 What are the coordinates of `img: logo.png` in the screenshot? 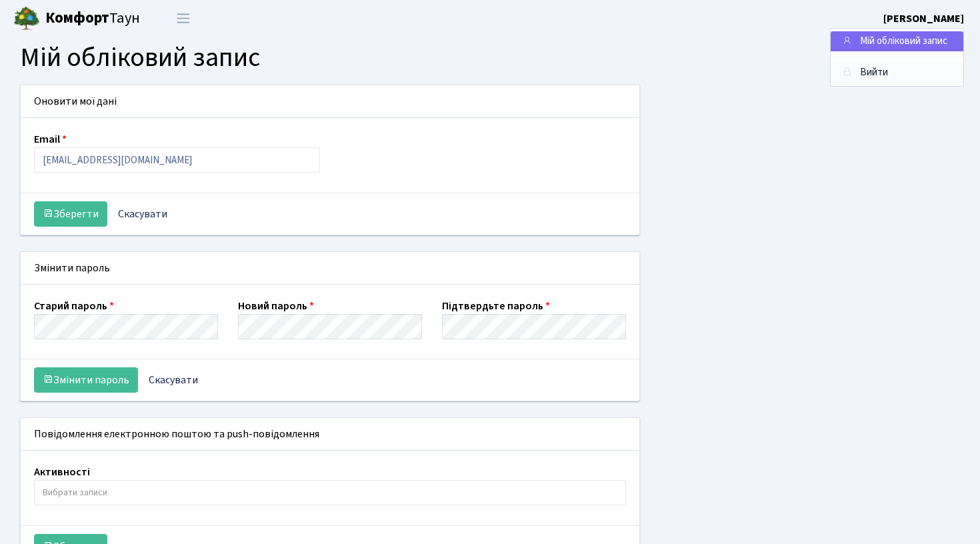 It's located at (27, 19).